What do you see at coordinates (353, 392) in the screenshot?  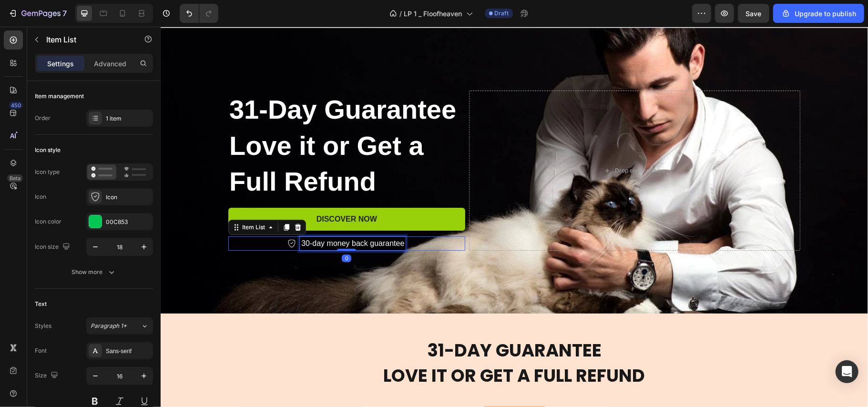 I see `a: BUY NOW` at bounding box center [353, 392].